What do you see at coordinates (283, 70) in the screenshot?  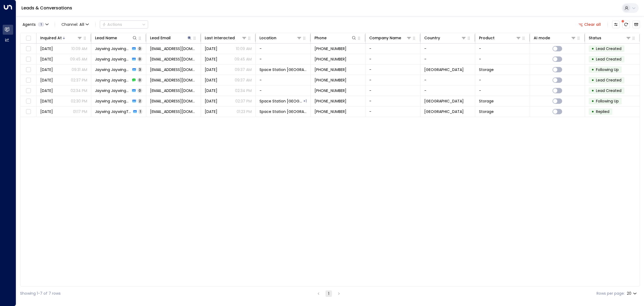 I see `span: Space Station Brentford` at bounding box center [283, 70].